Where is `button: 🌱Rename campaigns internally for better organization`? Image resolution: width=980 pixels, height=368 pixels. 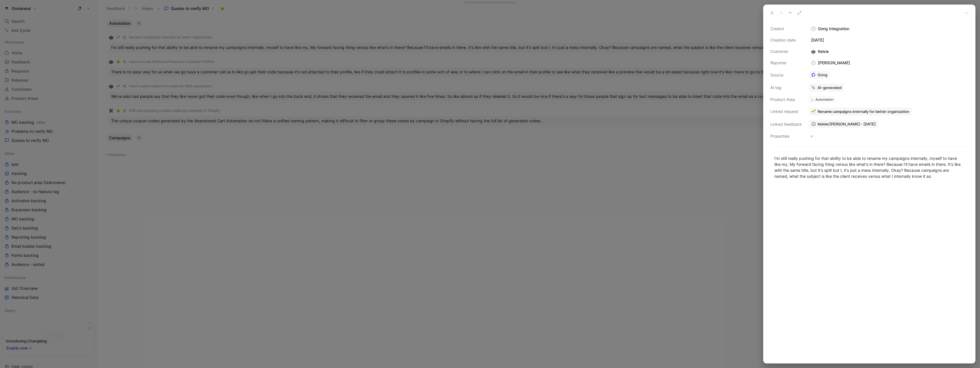
button: 🌱Rename campaigns internally for better organization is located at coordinates (860, 111).